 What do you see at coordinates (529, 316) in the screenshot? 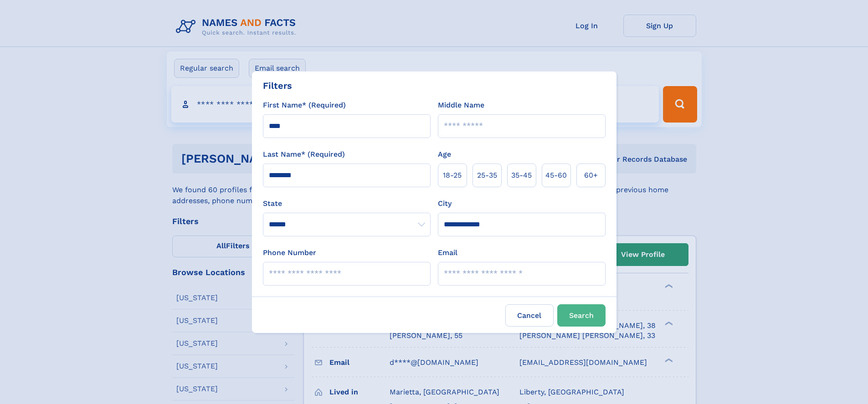
I see `label: Cancel` at bounding box center [529, 316].